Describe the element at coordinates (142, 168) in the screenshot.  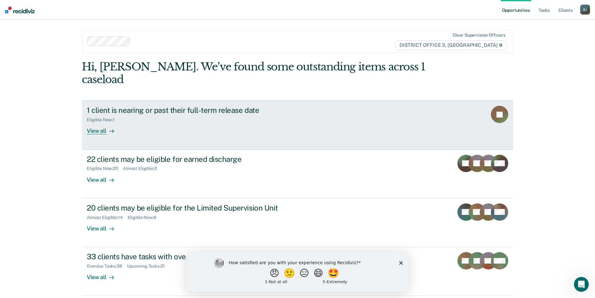
I see `div: Almost Eligible : 2` at that location.